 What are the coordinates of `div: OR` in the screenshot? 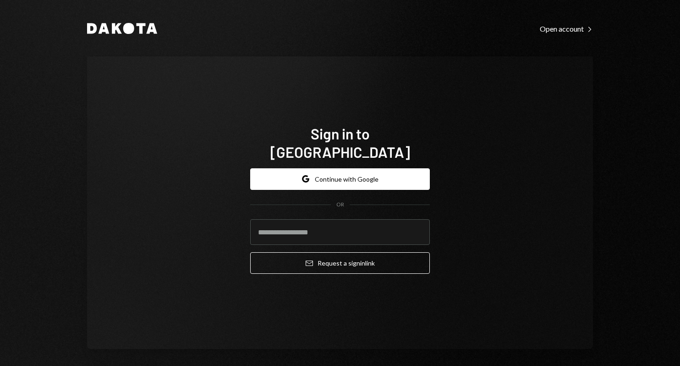 It's located at (340, 204).